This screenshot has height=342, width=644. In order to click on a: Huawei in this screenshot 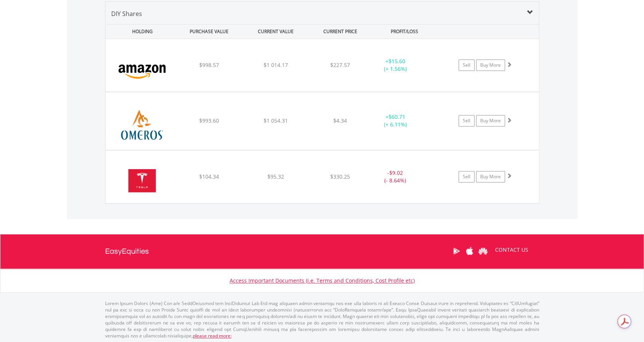, I will do `click(483, 251)`.